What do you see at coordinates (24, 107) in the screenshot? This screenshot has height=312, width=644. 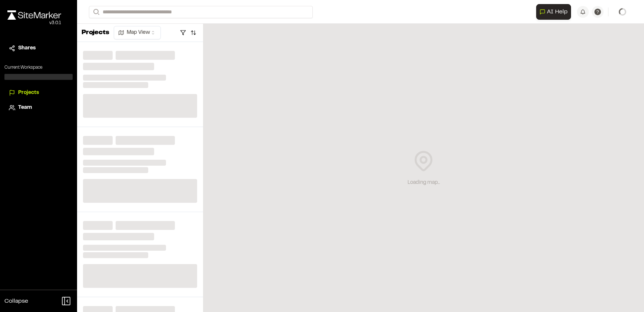 I see `span: Team` at bounding box center [24, 107].